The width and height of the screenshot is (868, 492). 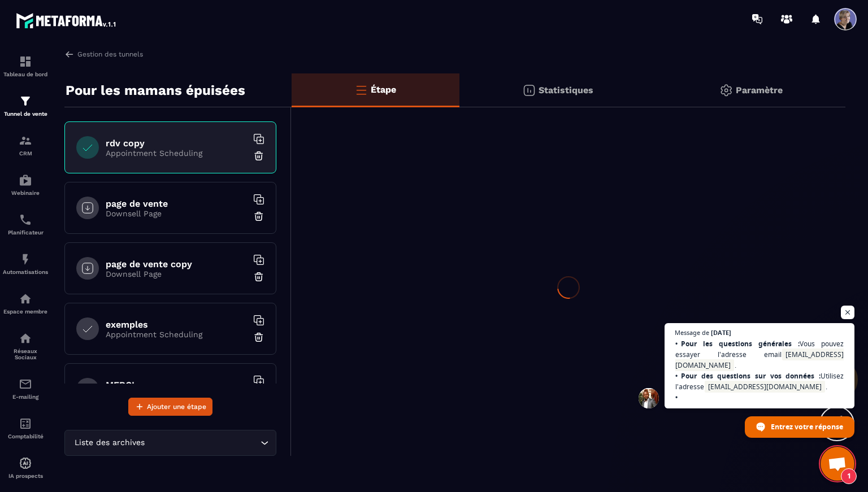 I want to click on p: Étape, so click(x=383, y=89).